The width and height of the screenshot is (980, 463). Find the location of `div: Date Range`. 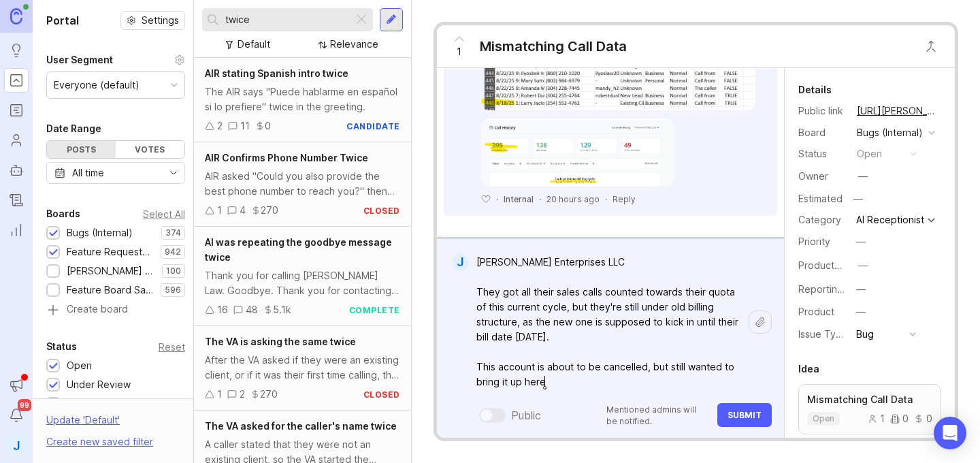

div: Date Range is located at coordinates (74, 128).